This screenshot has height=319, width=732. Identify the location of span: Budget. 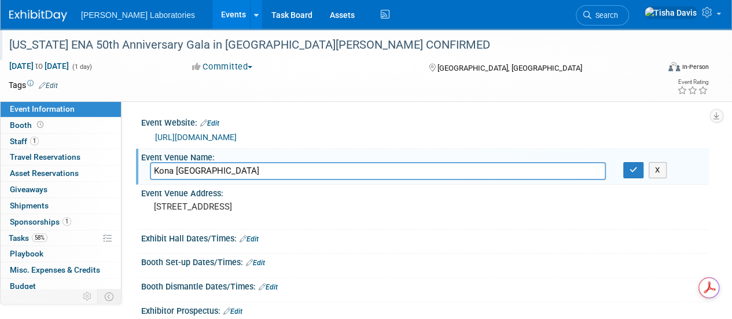
(23, 286).